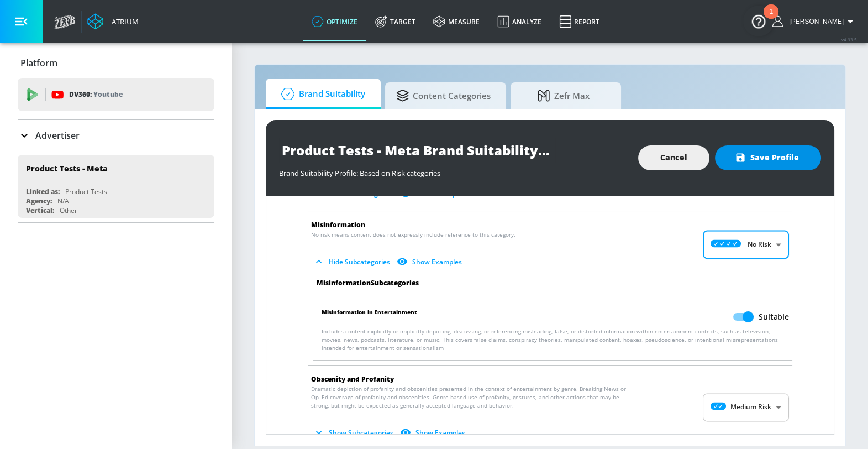 The image size is (868, 449). What do you see at coordinates (674, 158) in the screenshot?
I see `span: Cancel` at bounding box center [674, 158].